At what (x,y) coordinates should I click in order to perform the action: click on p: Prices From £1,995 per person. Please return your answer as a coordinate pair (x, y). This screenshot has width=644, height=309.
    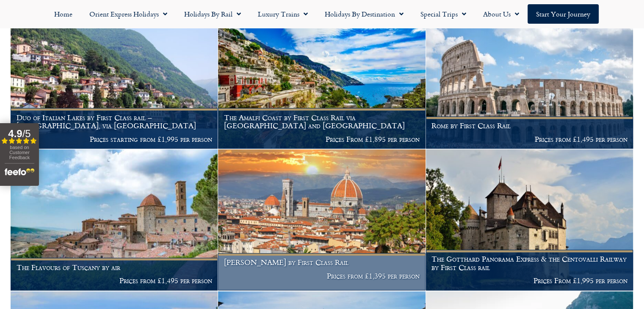
    Looking at the image, I should click on (529, 280).